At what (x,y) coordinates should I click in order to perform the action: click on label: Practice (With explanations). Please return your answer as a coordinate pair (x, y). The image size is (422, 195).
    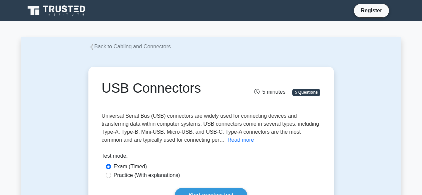
    Looking at the image, I should click on (147, 175).